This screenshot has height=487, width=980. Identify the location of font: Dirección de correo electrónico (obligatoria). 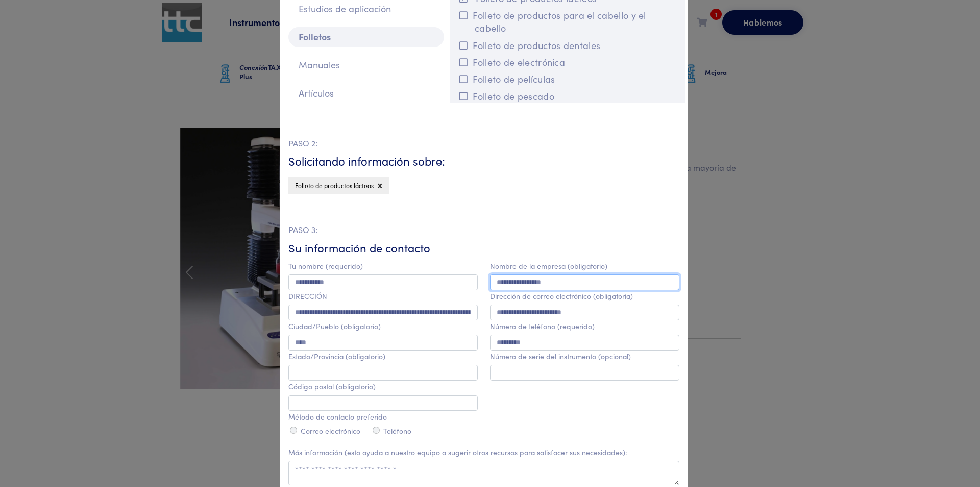
(561, 296).